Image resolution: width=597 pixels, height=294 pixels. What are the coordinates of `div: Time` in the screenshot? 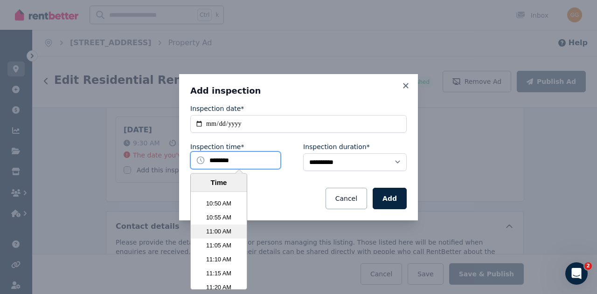 It's located at (219, 182).